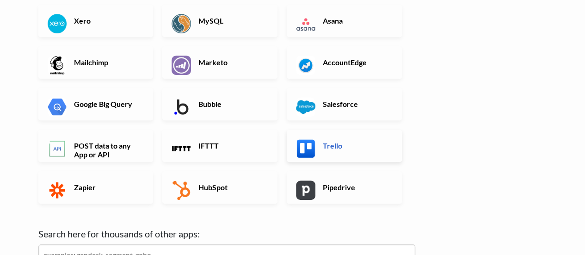 This screenshot has height=255, width=585. What do you see at coordinates (96, 21) in the screenshot?
I see `a: Xero` at bounding box center [96, 21].